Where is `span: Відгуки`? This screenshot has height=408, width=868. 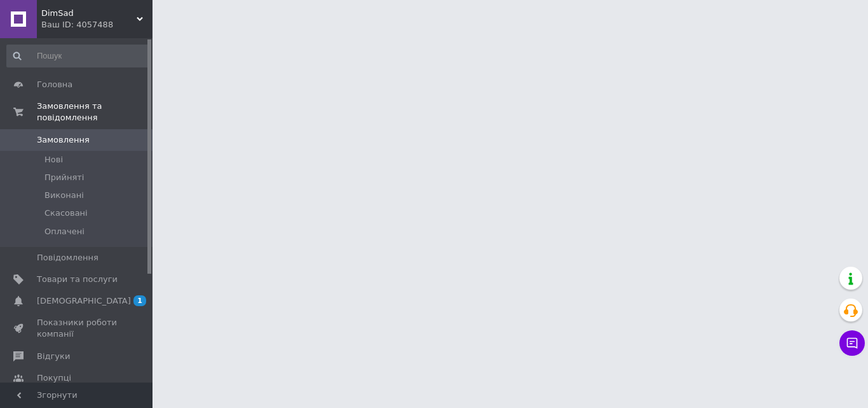
span: Відгуки is located at coordinates (53, 356).